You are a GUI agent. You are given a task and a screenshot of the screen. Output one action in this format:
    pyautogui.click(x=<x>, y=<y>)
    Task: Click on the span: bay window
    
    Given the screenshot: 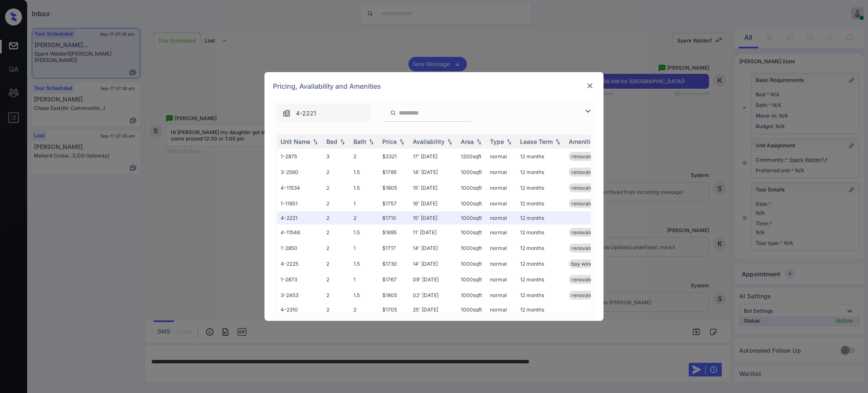 What is the action you would take?
    pyautogui.click(x=586, y=263)
    